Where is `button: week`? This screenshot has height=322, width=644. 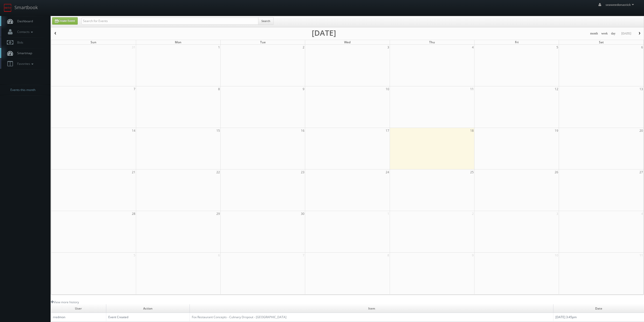 button: week is located at coordinates (604, 34).